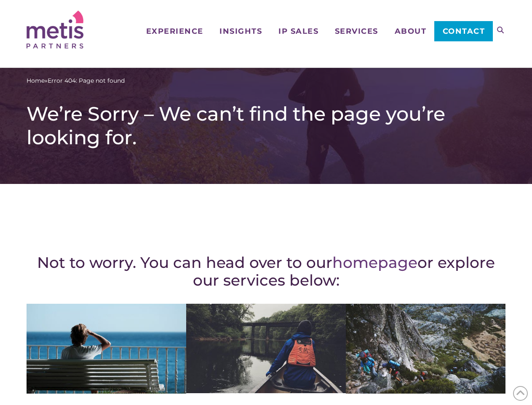  What do you see at coordinates (298, 31) in the screenshot?
I see `span: IP Sales` at bounding box center [298, 31].